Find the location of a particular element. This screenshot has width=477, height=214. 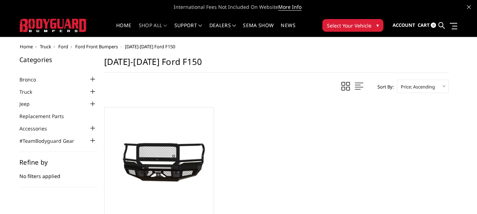

h5: Refine by is located at coordinates (58, 162).